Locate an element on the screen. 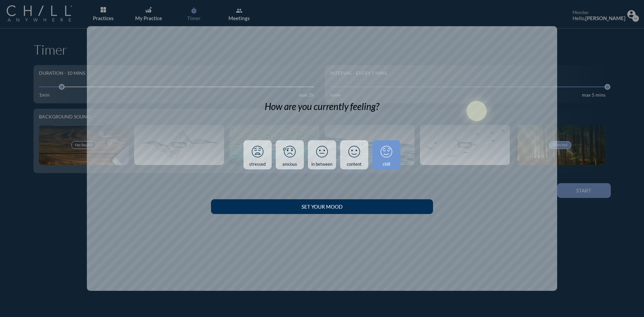  a: anxious is located at coordinates (290, 155).